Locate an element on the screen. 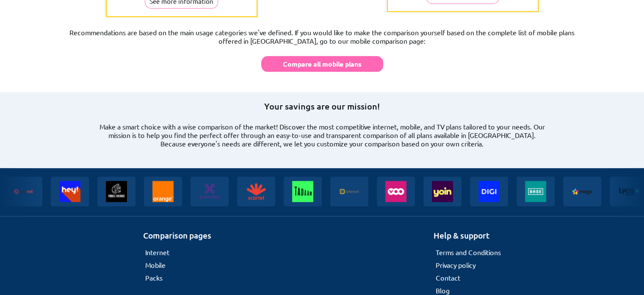  img: Mega banner logo is located at coordinates (582, 191).